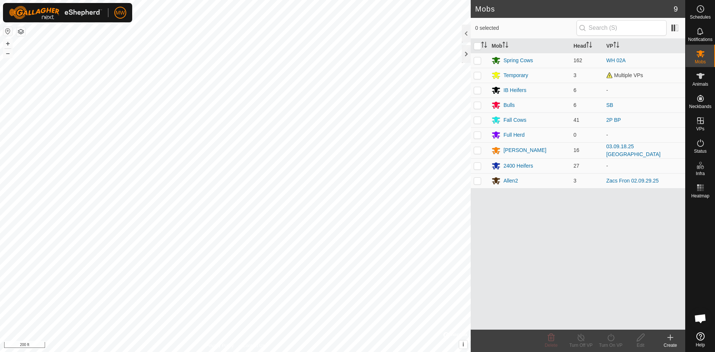 The width and height of the screenshot is (715, 352). What do you see at coordinates (55, 13) in the screenshot?
I see `img: Gallagher Logo` at bounding box center [55, 13].